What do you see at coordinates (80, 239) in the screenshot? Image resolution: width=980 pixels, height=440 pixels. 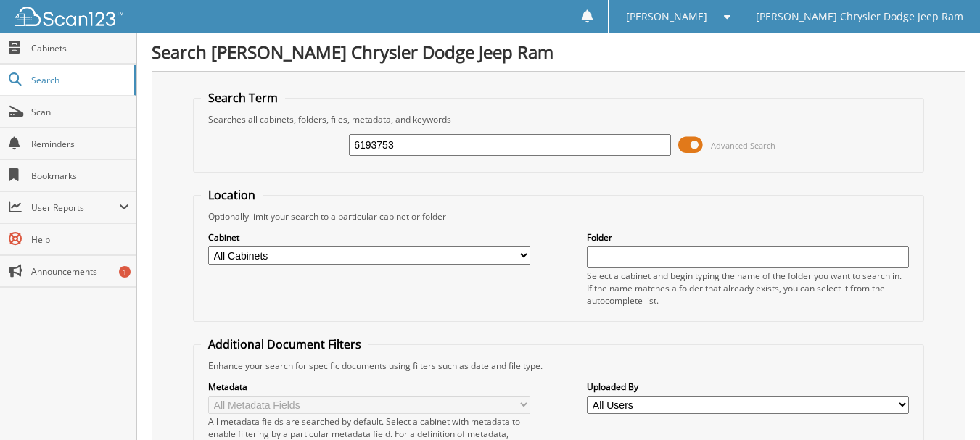 I see `span: Help` at bounding box center [80, 239].